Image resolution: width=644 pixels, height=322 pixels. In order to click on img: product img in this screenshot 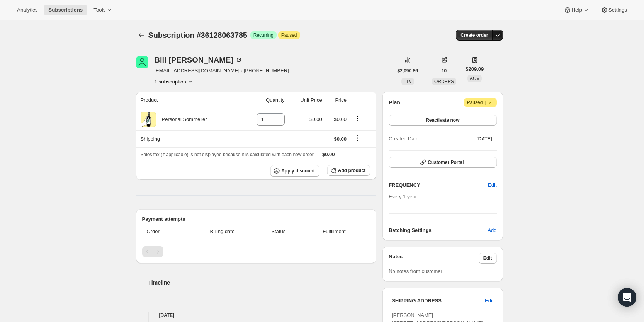, I will do `click(148, 119)`.